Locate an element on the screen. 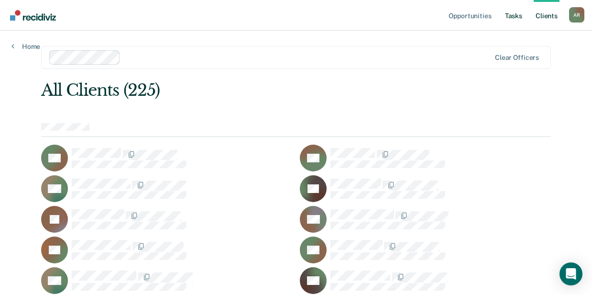  div: All Clients (225) is located at coordinates (245, 90).